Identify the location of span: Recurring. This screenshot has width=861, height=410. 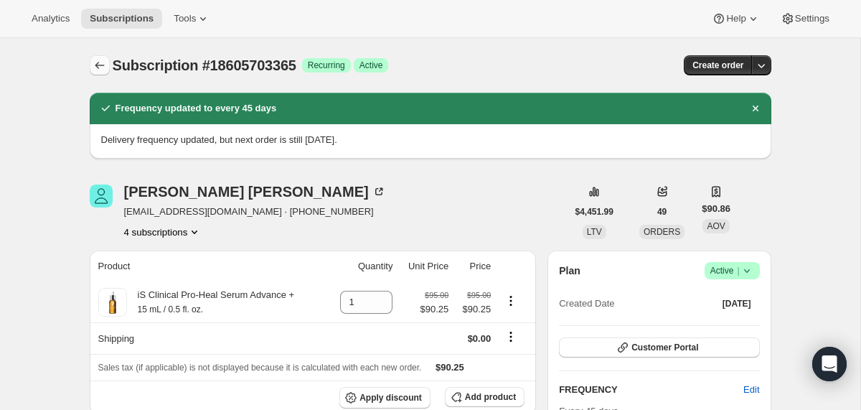
(327, 65).